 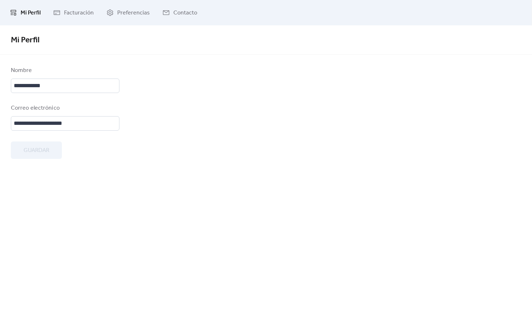 I want to click on a: Preferencias, so click(x=128, y=13).